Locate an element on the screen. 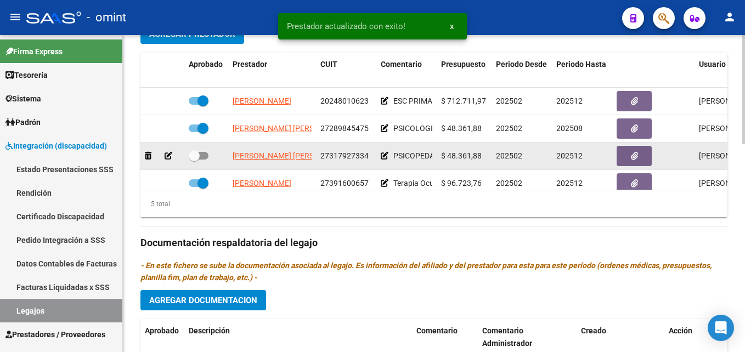 Image resolution: width=745 pixels, height=352 pixels. span: 27317927334 is located at coordinates (345, 156).